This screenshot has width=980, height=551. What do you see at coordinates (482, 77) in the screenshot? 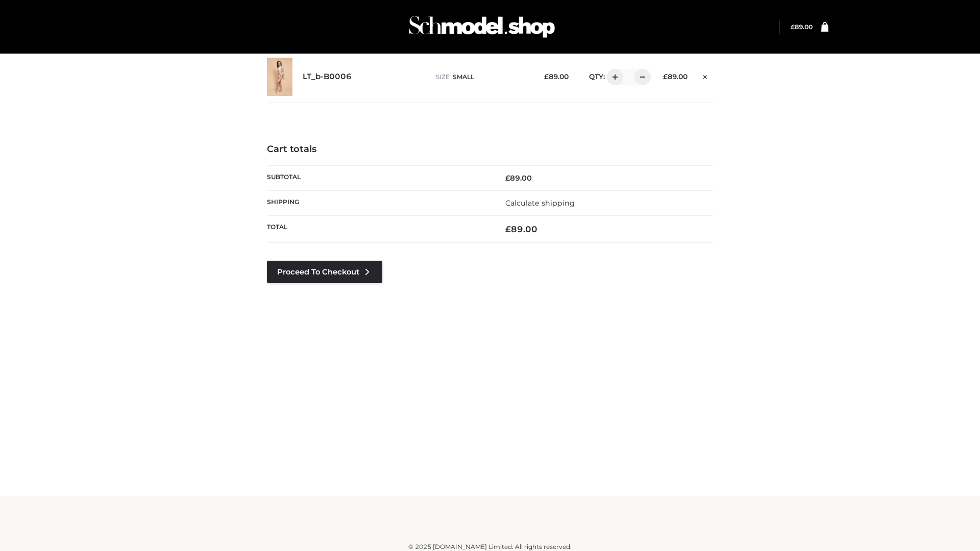
I see `p: size :` at bounding box center [482, 77].